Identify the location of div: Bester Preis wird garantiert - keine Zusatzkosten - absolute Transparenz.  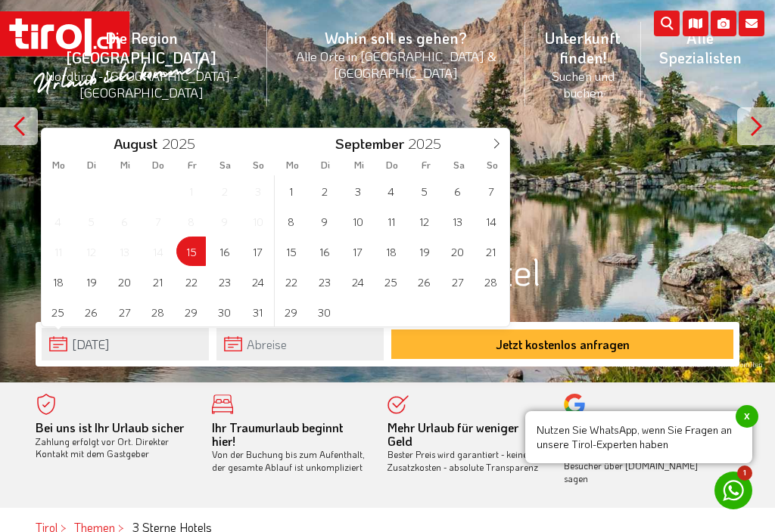
(464, 448).